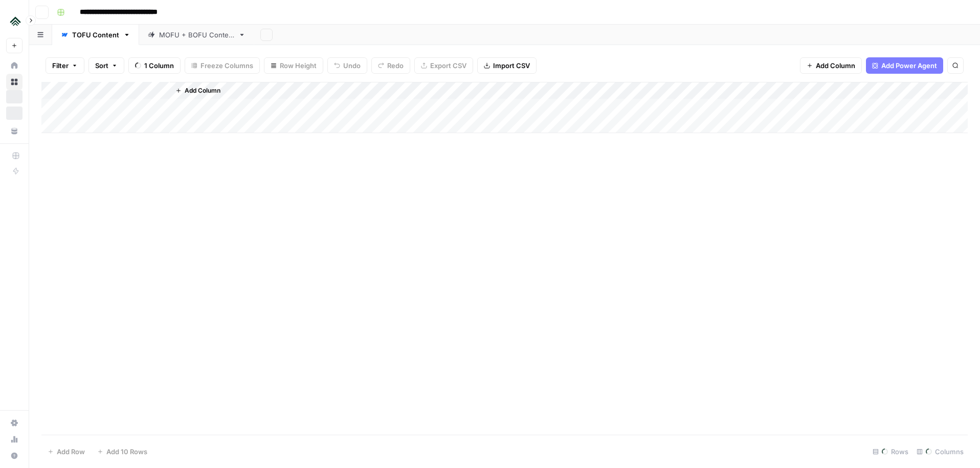 This screenshot has width=980, height=468. I want to click on div: MOFU + BOFU Content, so click(197, 35).